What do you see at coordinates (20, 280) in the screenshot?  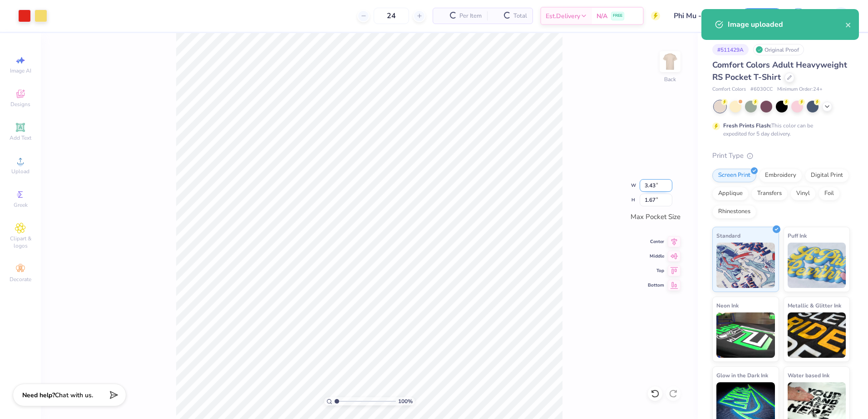 I see `span: Decorate` at bounding box center [20, 280].